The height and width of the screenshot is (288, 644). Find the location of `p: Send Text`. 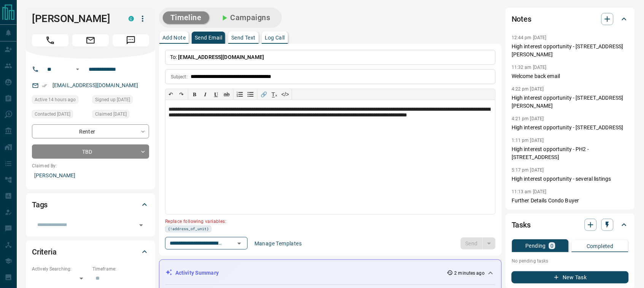

p: Send Text is located at coordinates (244, 38).